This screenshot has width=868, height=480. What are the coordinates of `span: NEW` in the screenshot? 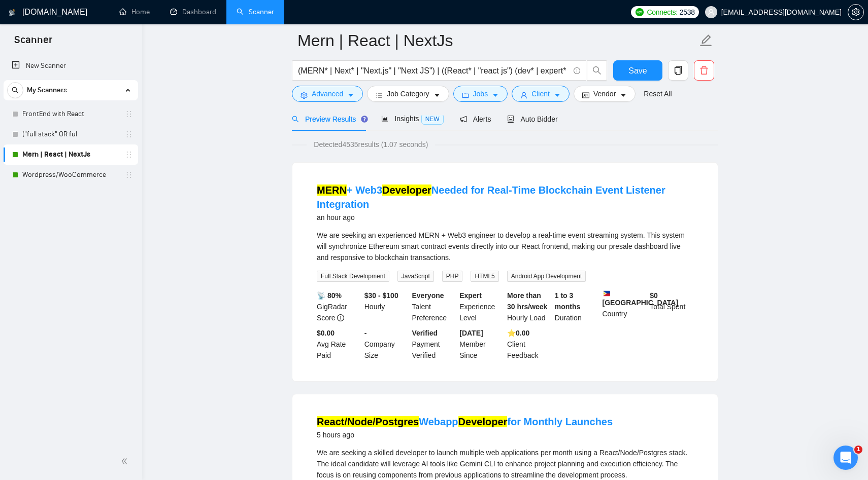 It's located at (432, 119).